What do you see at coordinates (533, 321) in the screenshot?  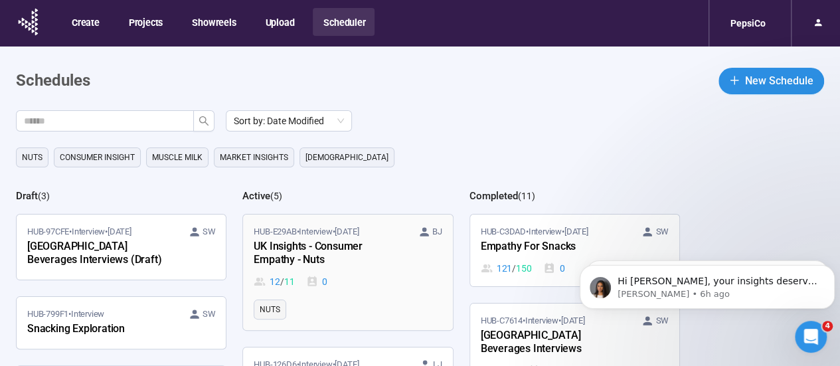 I see `span: HUB-C7614 • Interview •` at bounding box center [533, 321].